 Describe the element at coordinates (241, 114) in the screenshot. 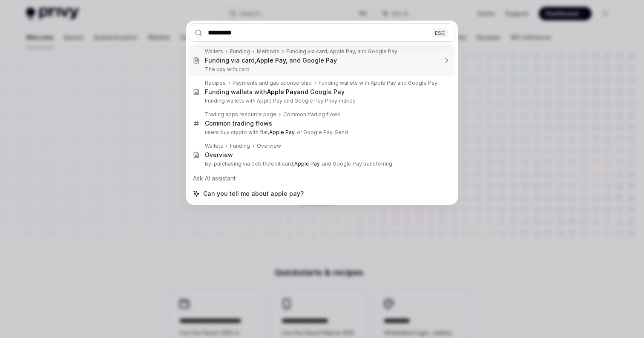

I see `div: Trading apps resource page` at that location.